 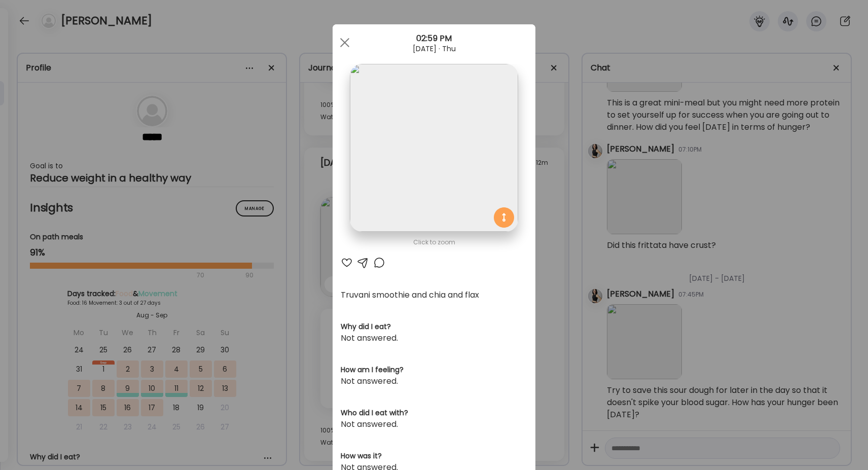 What do you see at coordinates (434, 295) in the screenshot?
I see `div: Truvani smoothie and chia and flax` at bounding box center [434, 295].